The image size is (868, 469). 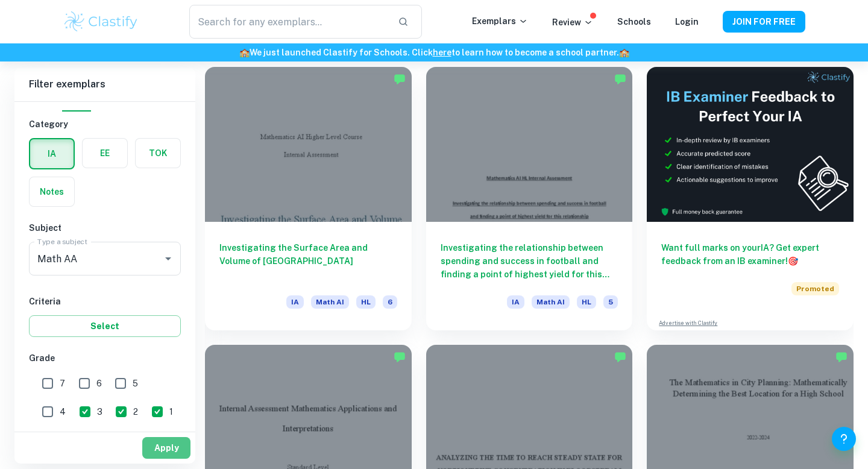 I want to click on input: Search for any exemplars..., so click(x=288, y=22).